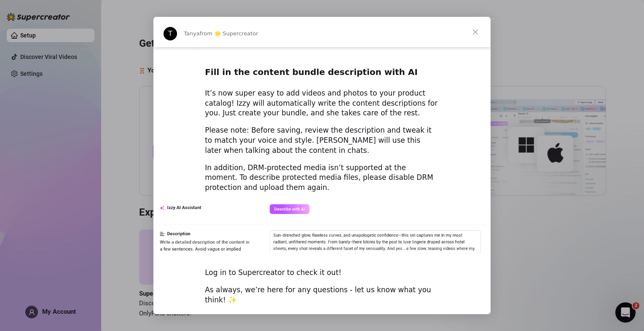  What do you see at coordinates (322, 140) in the screenshot?
I see `div: Please note: Before saving, review the description and tweak it to match your voice and style. [P...` at bounding box center [322, 140].